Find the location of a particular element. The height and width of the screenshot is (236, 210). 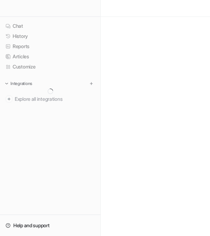

a: Chat is located at coordinates (50, 26).